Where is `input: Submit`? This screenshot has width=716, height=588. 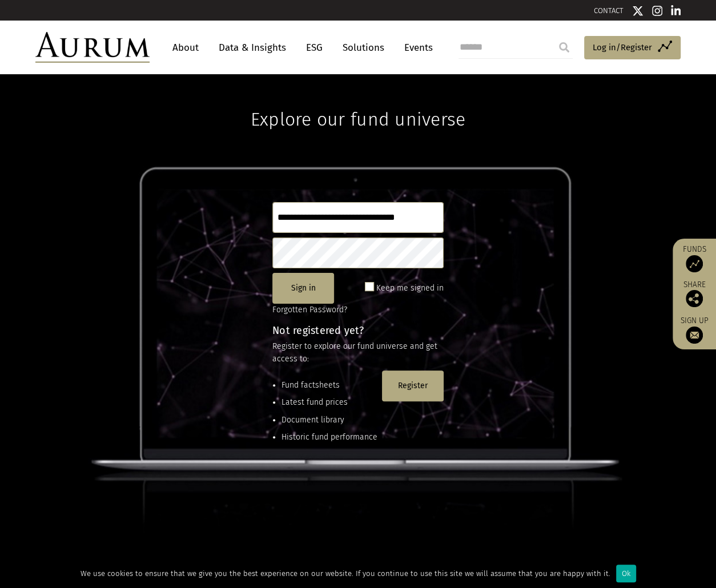 input: Submit is located at coordinates (565, 47).